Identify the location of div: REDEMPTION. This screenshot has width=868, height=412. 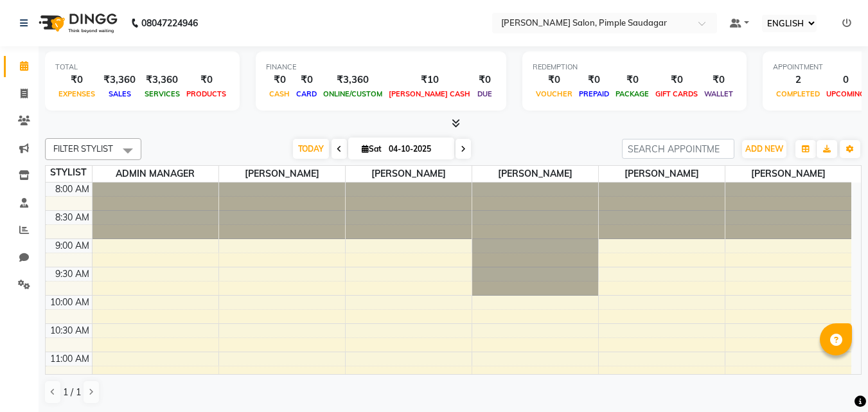
(634, 67).